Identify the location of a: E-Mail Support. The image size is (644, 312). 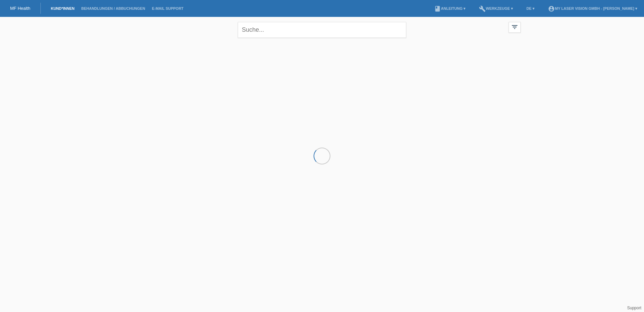
(168, 8).